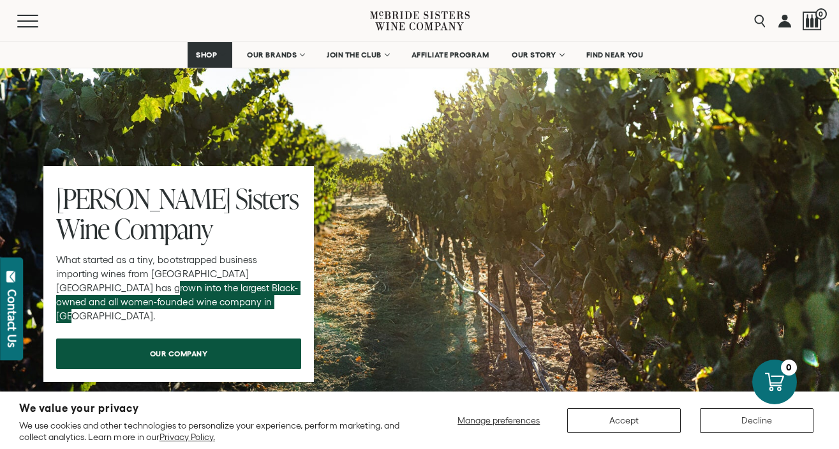  What do you see at coordinates (207, 55) in the screenshot?
I see `span: SHOP` at bounding box center [207, 55].